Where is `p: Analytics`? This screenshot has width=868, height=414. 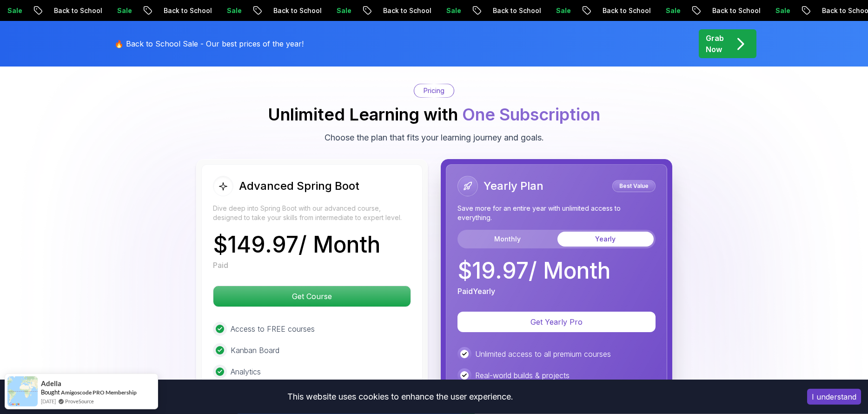 p: Analytics is located at coordinates (246, 372).